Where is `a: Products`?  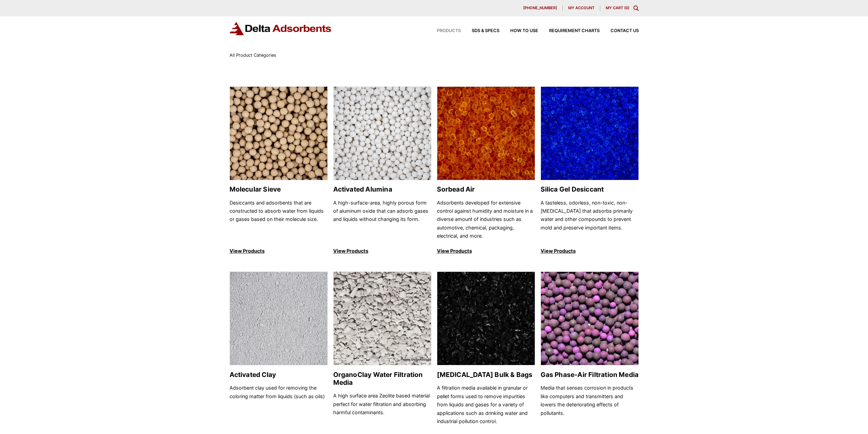
a: Products is located at coordinates (443, 31).